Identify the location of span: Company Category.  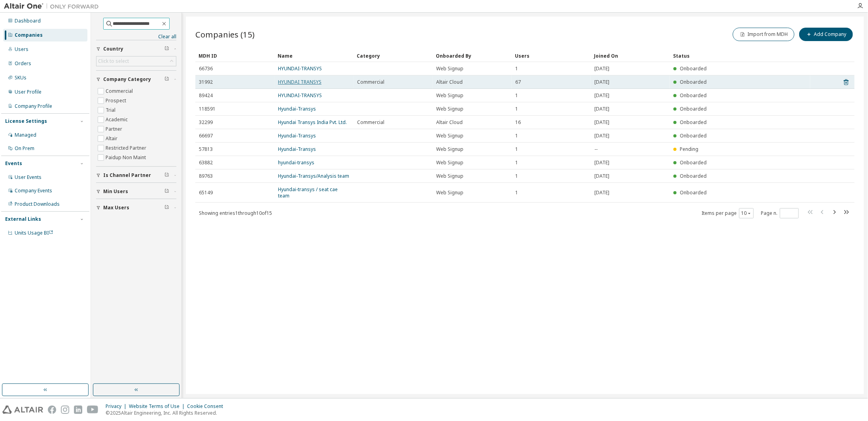
(127, 79).